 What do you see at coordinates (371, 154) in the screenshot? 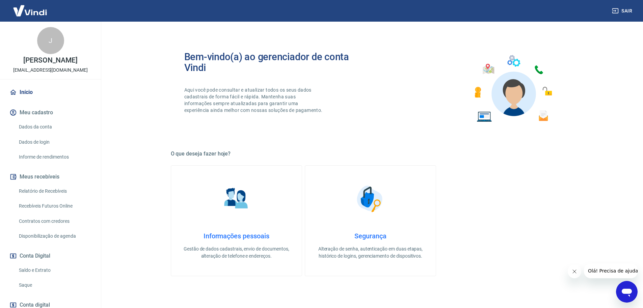
I see `h5: O que deseja fazer hoje?` at bounding box center [371, 154].